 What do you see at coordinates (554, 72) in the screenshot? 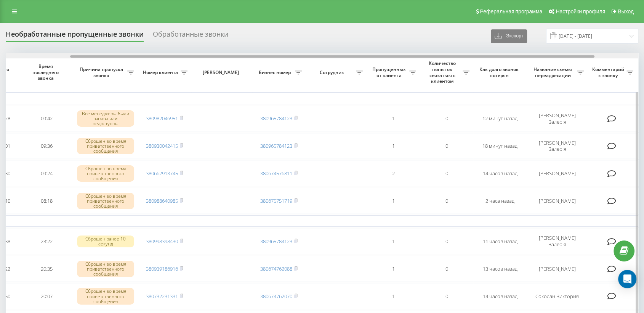
I see `span: Название схемы переадресации` at bounding box center [554, 72].